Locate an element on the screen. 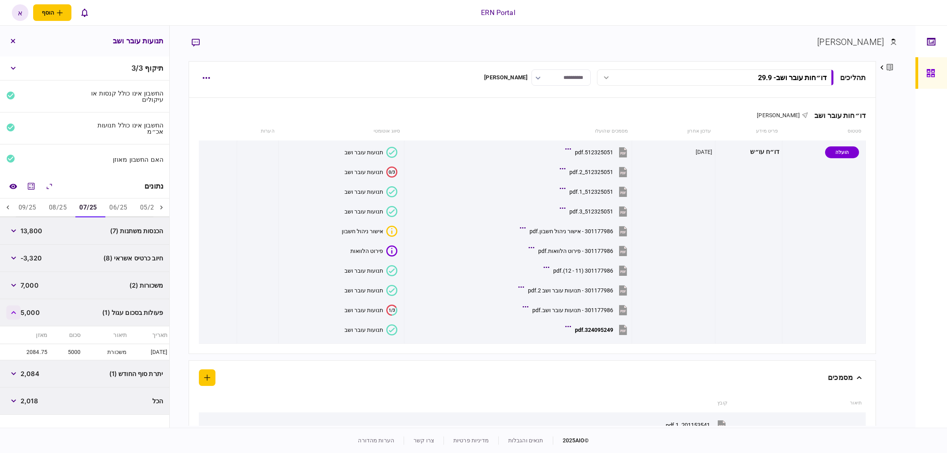 The image size is (947, 453). td: 5000 is located at coordinates (66, 352).